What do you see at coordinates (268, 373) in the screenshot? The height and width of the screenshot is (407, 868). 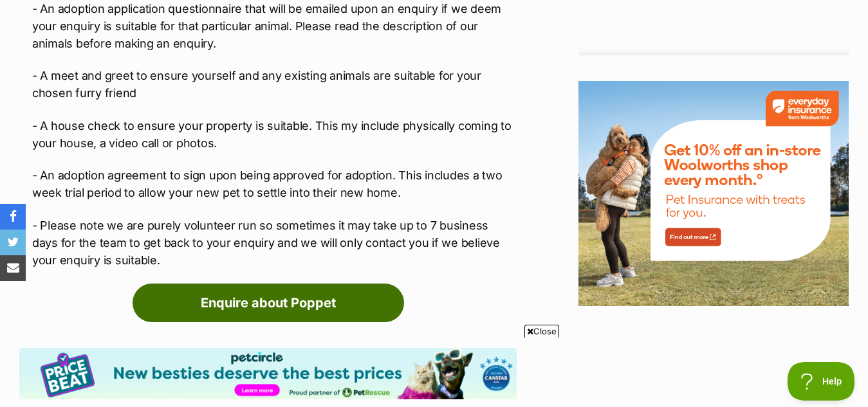 I see `img: Pet Circle promo banner` at bounding box center [268, 373].